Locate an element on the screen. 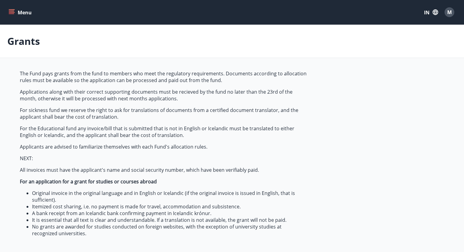  li: A bank receipt from an Icelandic bank confirming payment in Icelandic krónur. is located at coordinates (170, 213).